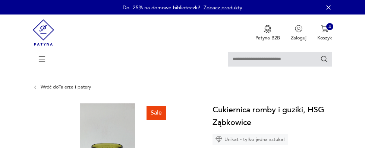 This screenshot has width=365, height=148. I want to click on div: Unikat - tylko jedna sztuka!, so click(250, 140).